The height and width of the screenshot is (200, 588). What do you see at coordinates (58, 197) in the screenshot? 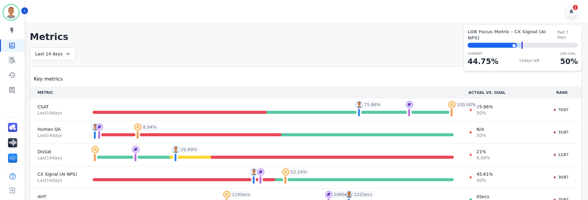
I see `span: AHT` at bounding box center [58, 197].